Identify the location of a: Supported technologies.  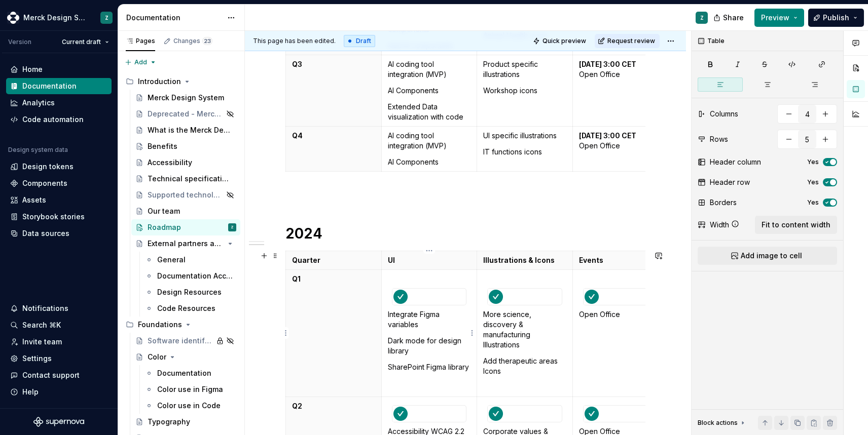
(186, 195).